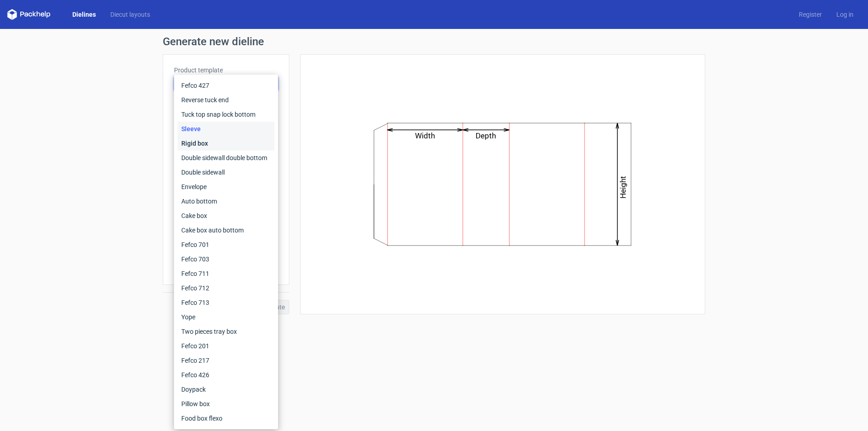  Describe the element at coordinates (226, 231) in the screenshot. I see `div: Cake box auto bottom` at that location.